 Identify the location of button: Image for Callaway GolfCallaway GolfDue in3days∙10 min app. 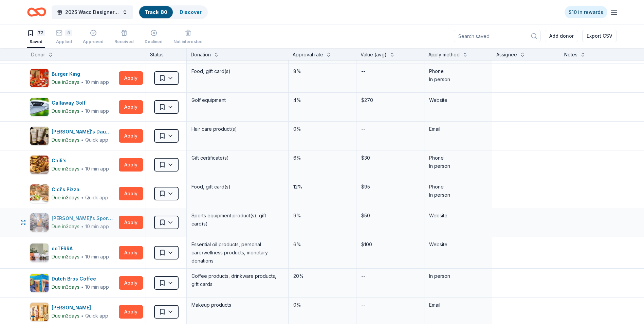
(73, 107).